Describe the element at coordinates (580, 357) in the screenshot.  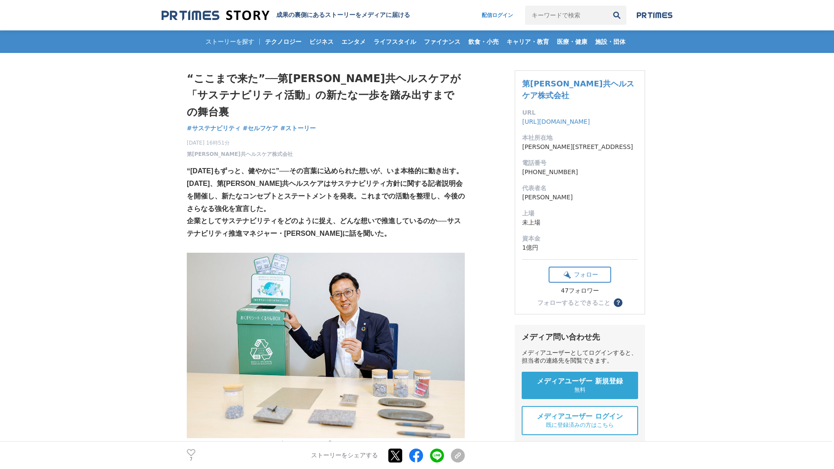
I see `div: メディアユーザーとしてログインすると、担当者の連絡先を閲覧できます。` at that location.